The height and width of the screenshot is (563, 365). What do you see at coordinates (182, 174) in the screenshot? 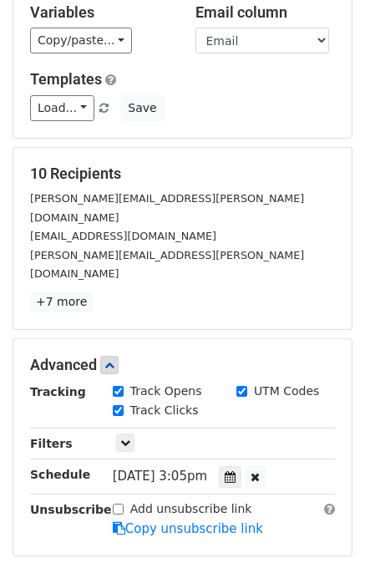
I see `h5: 10 Recipients` at bounding box center [182, 174].